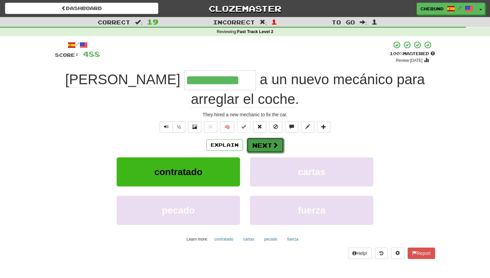 The height and width of the screenshot is (278, 490). Describe the element at coordinates (245, 114) in the screenshot. I see `div: They hired a new mechanic to fix the car.` at that location.